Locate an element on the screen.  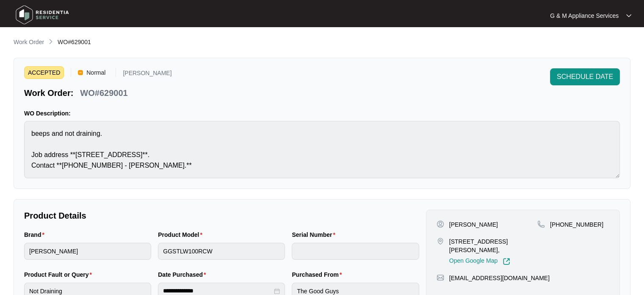
label: Product Fault or Query is located at coordinates (60, 275).